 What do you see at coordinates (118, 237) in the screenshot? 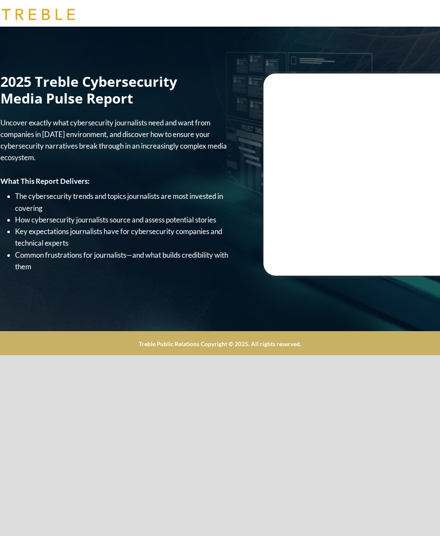
I see `span: Key expectations journalists have for cybersecurity companies and technical experts` at bounding box center [118, 237].